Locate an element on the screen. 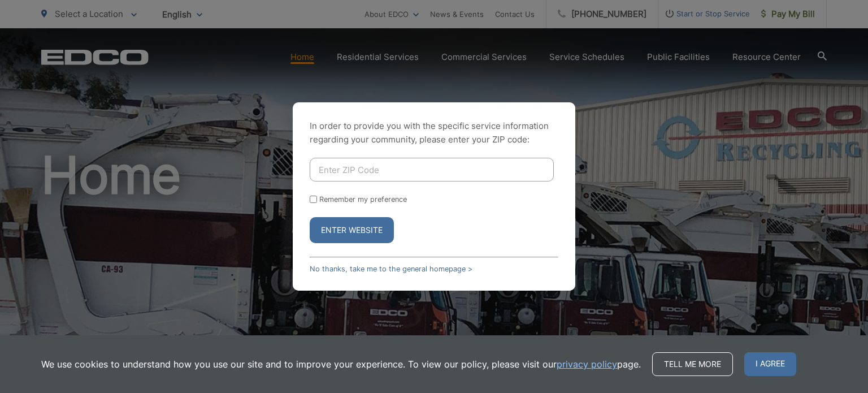  a: Tell me more is located at coordinates (693, 365).